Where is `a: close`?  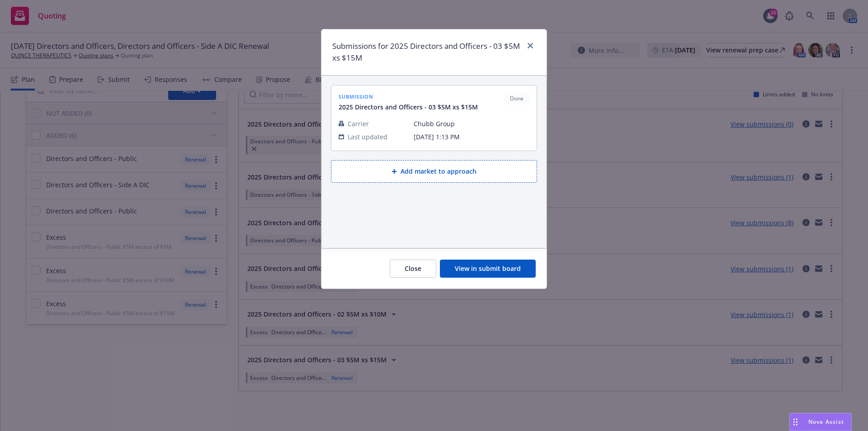
a: close is located at coordinates (531, 46).